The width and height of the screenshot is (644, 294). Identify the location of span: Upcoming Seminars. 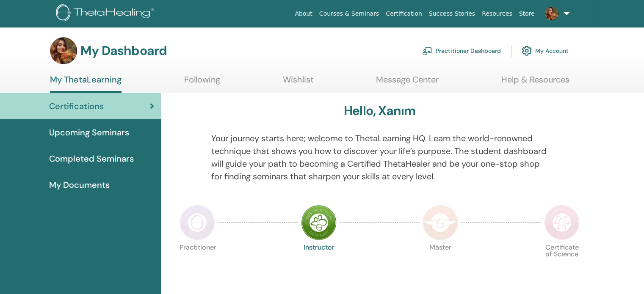
(89, 132).